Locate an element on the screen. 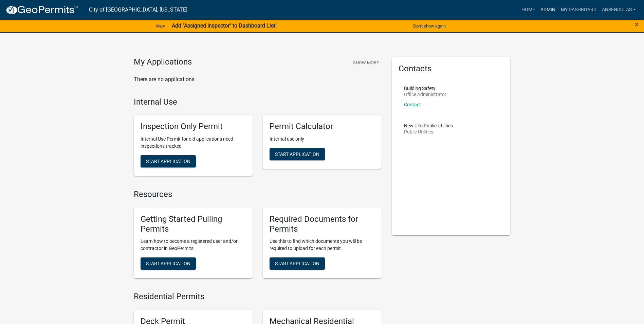  h5: Getting Started Pulling Permits is located at coordinates (193, 224).